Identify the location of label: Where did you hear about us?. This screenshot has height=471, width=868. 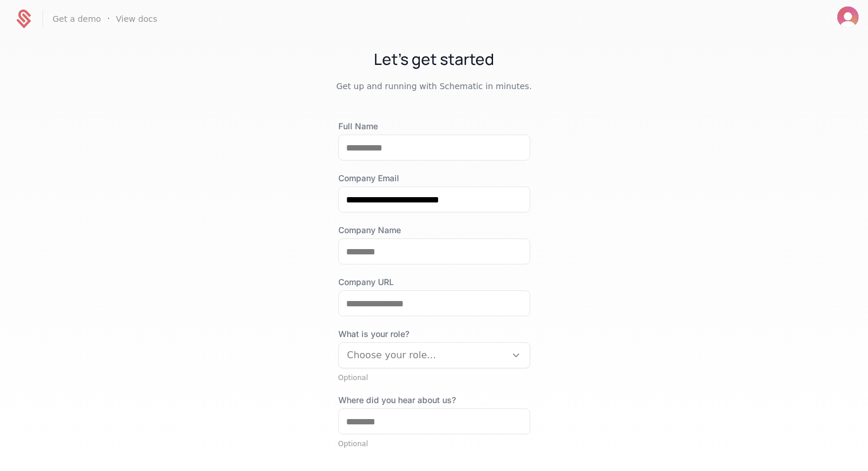
(434, 400).